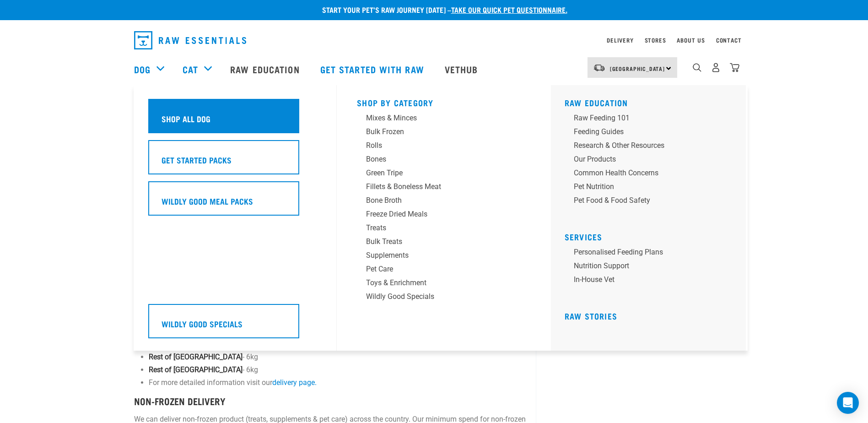 The image size is (868, 423). I want to click on a: Rolls, so click(444, 147).